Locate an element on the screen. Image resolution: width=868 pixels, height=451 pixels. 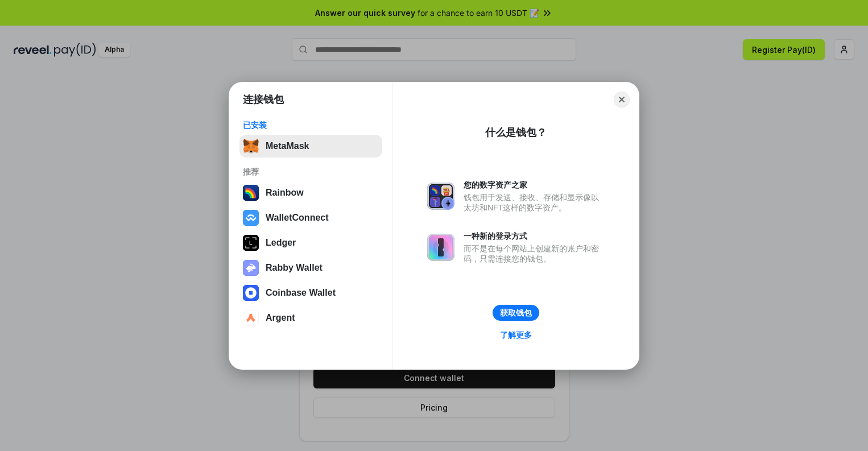
div: 获取钱包 is located at coordinates (516, 313).